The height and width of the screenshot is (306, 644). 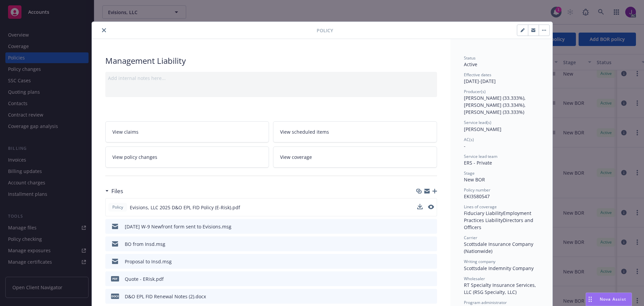 I want to click on span: Active, so click(x=471, y=64).